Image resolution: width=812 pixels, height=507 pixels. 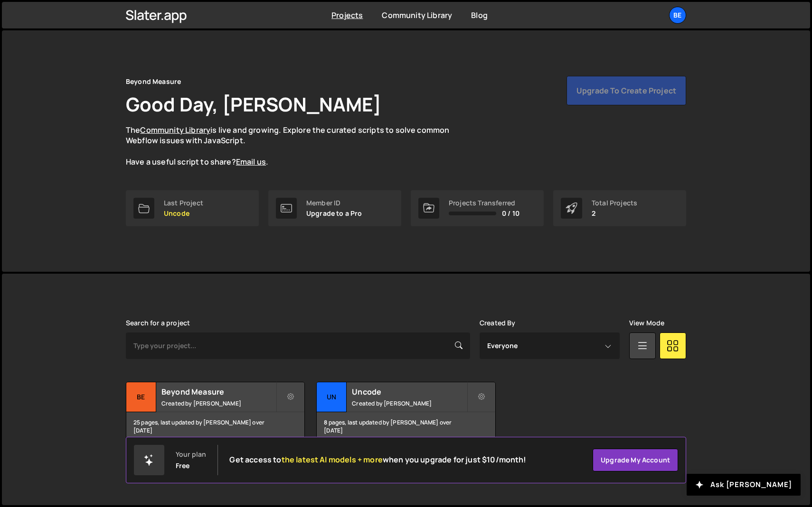 I want to click on span: the latest AI models + more, so click(x=331, y=460).